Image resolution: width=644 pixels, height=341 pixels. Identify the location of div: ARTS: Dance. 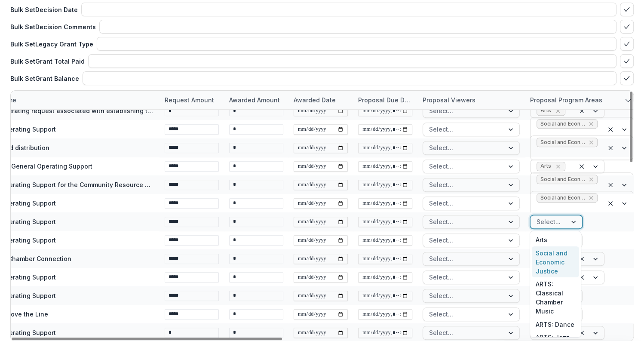
(555, 324).